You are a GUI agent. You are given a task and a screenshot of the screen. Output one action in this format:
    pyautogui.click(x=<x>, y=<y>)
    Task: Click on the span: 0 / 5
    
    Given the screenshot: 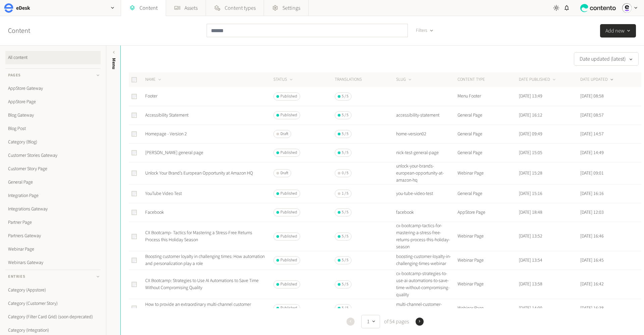 What is the action you would take?
    pyautogui.click(x=345, y=173)
    